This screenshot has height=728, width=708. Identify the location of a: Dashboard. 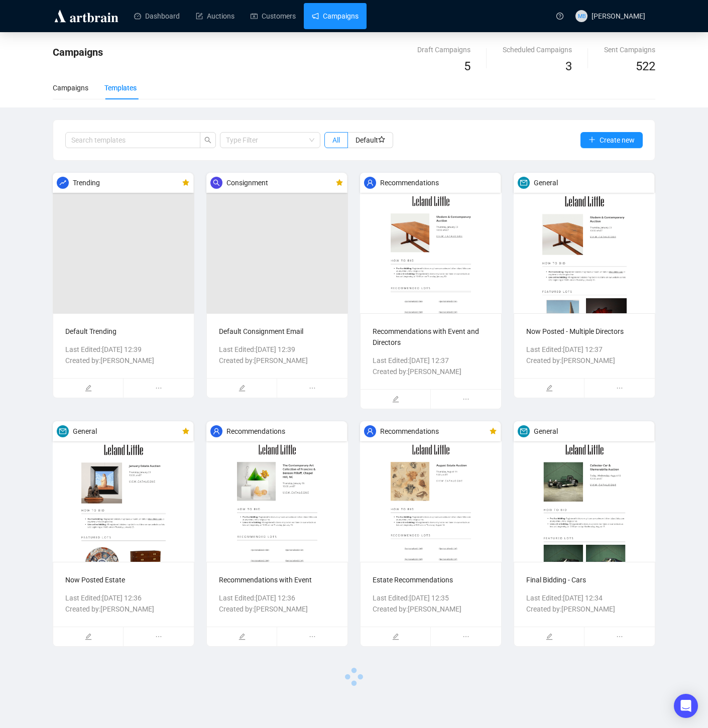
(157, 16).